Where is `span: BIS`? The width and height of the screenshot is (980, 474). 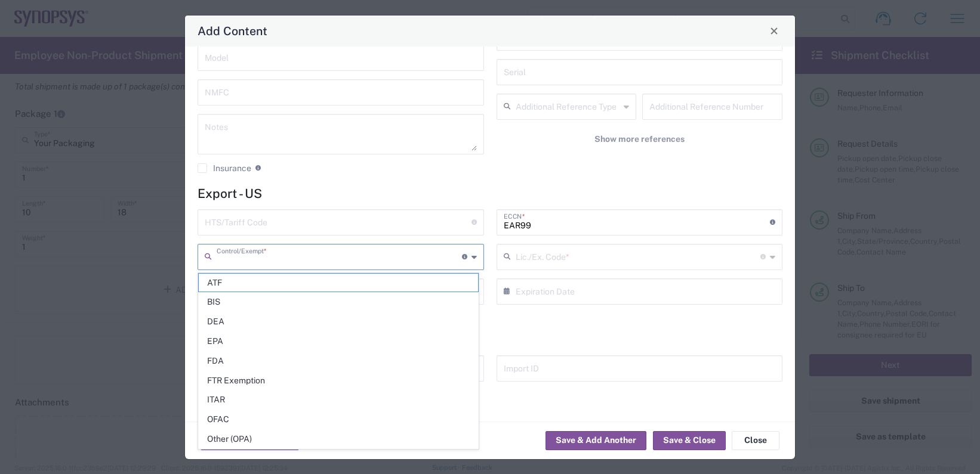 span: BIS is located at coordinates (339, 302).